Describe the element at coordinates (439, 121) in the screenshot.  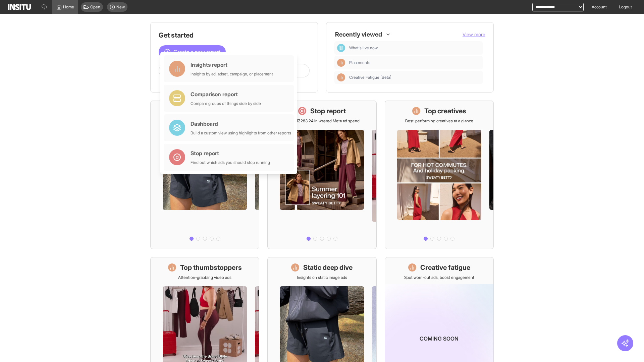
I see `p: Best-performing creatives at a glance` at that location.